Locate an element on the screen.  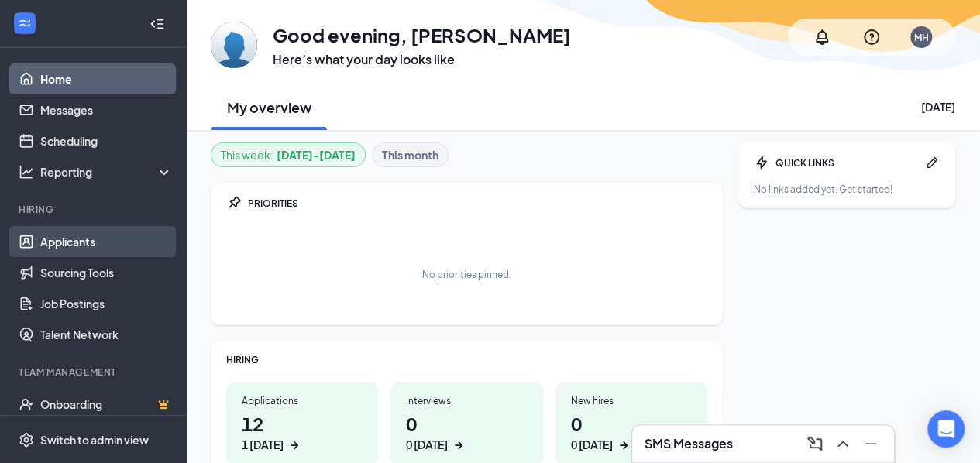
div: QUICK LINKS is located at coordinates (846, 163).